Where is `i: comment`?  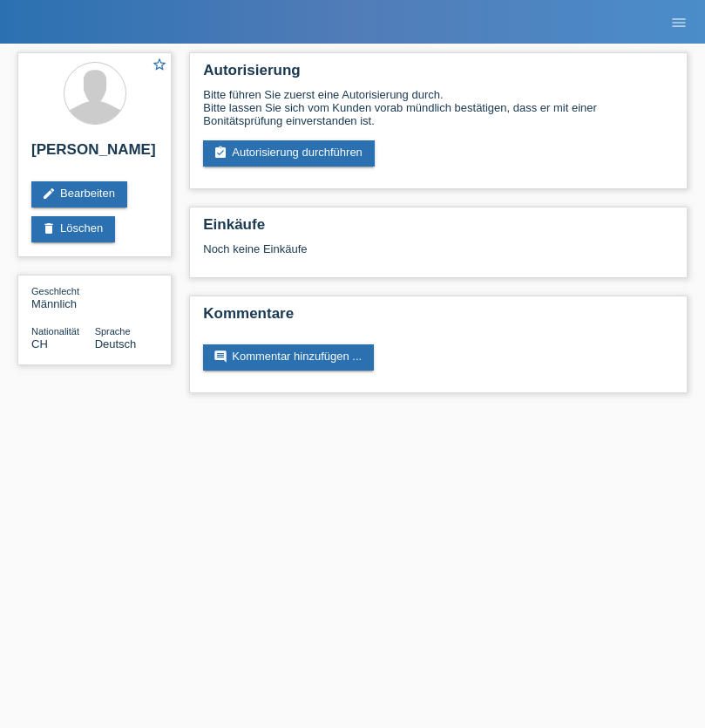
i: comment is located at coordinates (221, 356).